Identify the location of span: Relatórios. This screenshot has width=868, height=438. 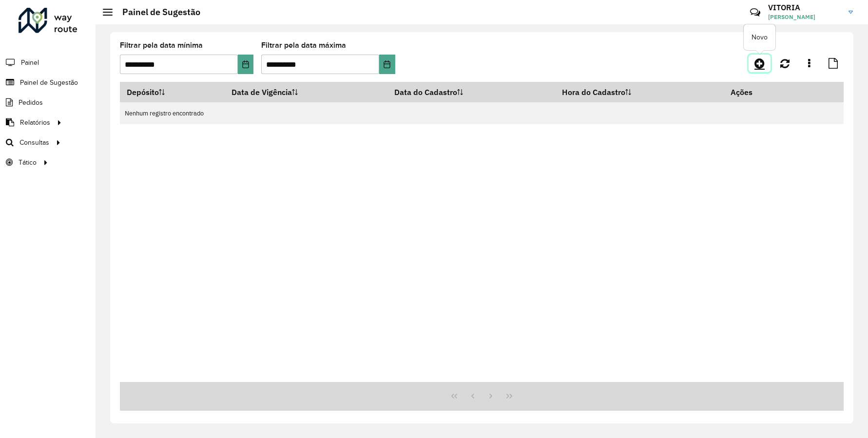
(35, 122).